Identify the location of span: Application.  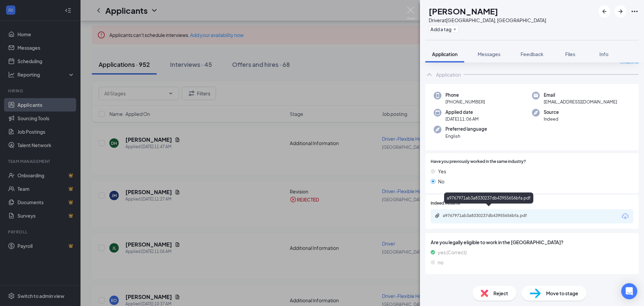
(445, 54).